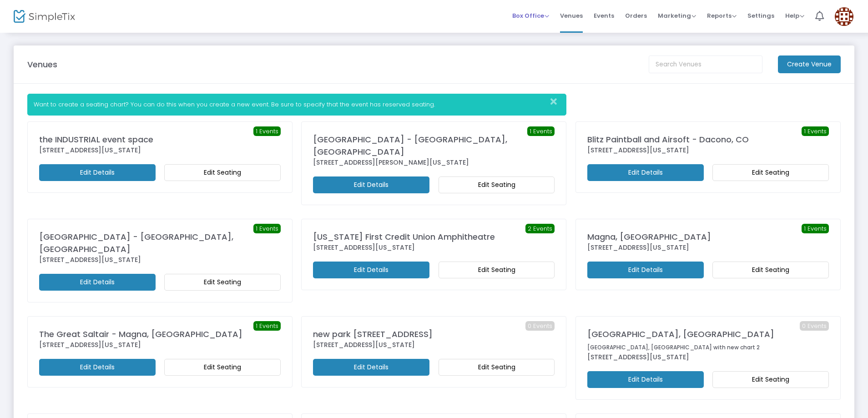 The image size is (868, 418). Describe the element at coordinates (571, 16) in the screenshot. I see `span: Venues` at that location.